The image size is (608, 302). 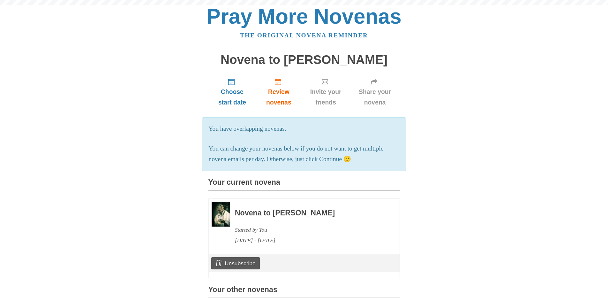 I want to click on div: Started by You, so click(x=309, y=230).